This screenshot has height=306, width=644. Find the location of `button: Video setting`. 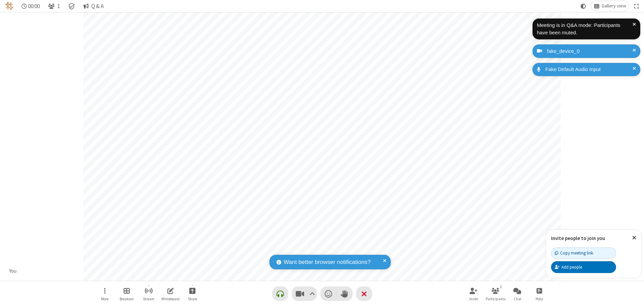

button: Video setting is located at coordinates (312, 294).